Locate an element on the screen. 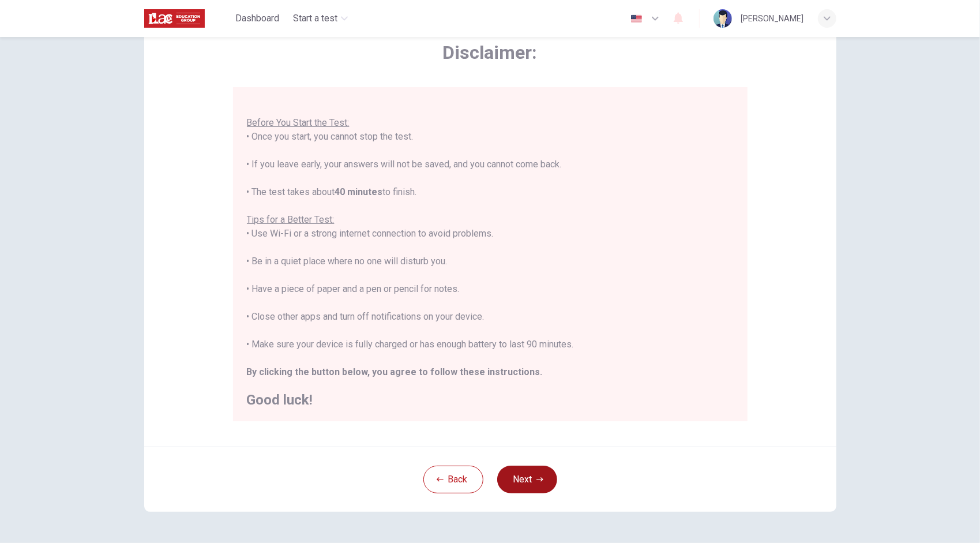 The image size is (980, 543). img: Profile picture is located at coordinates (723, 18).